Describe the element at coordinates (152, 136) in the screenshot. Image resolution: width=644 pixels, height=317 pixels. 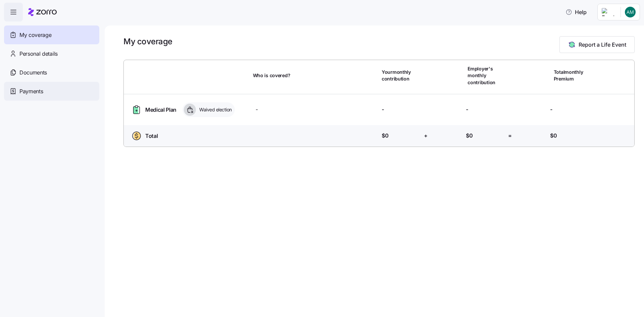
I see `span: Total` at that location.